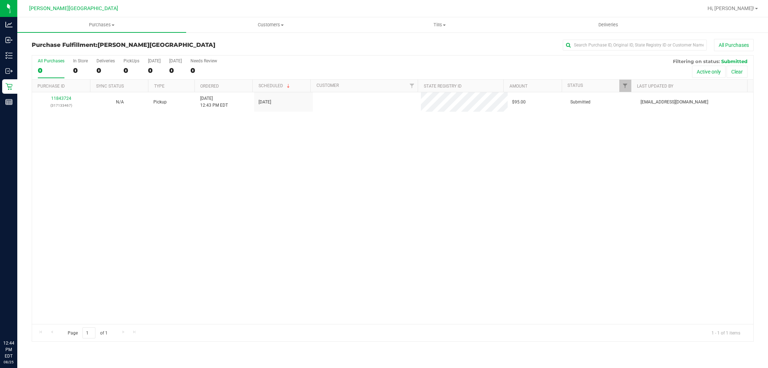 This screenshot has height=368, width=768. Describe the element at coordinates (61, 98) in the screenshot. I see `a: 11843724` at that location.